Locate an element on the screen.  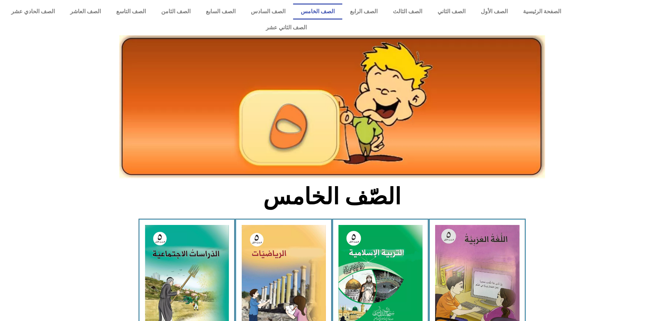
a: الصف الخامس is located at coordinates (317, 12).